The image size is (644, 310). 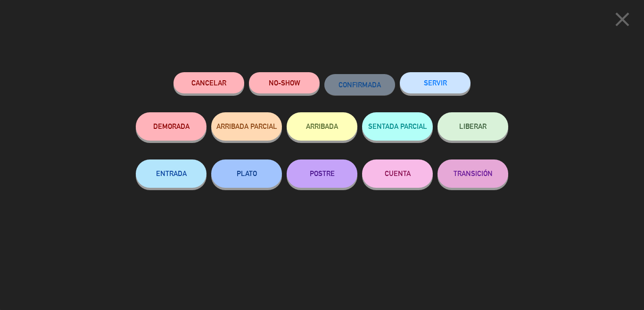 What do you see at coordinates (284, 83) in the screenshot?
I see `button: NO-SHOW` at bounding box center [284, 83].